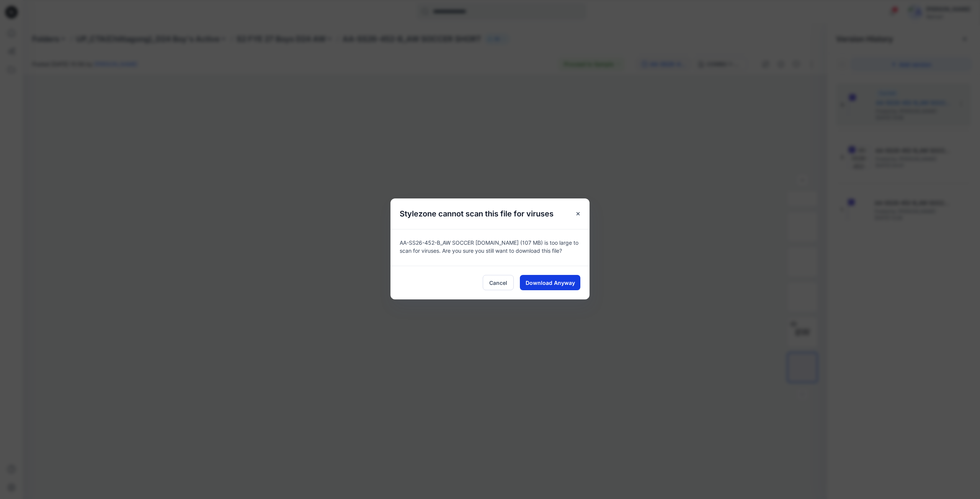 The image size is (980, 499). I want to click on button: Cancel, so click(497, 283).